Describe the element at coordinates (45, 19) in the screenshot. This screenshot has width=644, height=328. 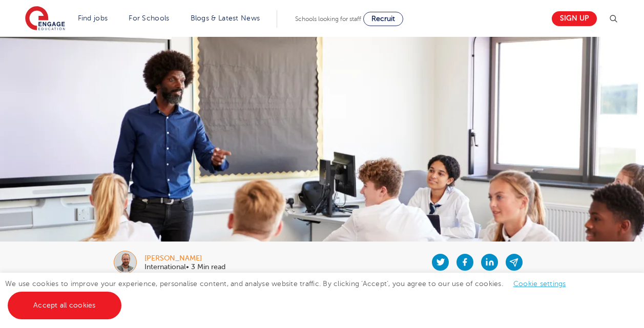
I see `img: Engage Education` at that location.